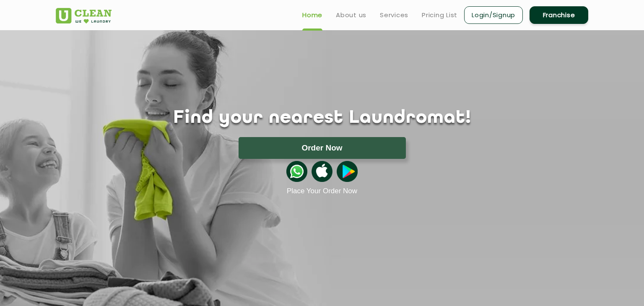 Image resolution: width=644 pixels, height=306 pixels. What do you see at coordinates (493, 15) in the screenshot?
I see `a: Login/Signup` at bounding box center [493, 15].